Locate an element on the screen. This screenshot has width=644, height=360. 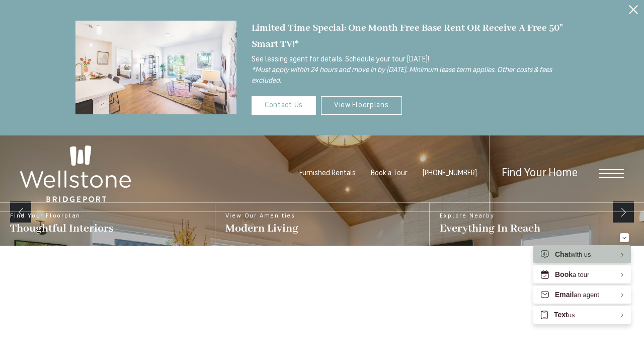
a: Contact Us is located at coordinates (284, 105).